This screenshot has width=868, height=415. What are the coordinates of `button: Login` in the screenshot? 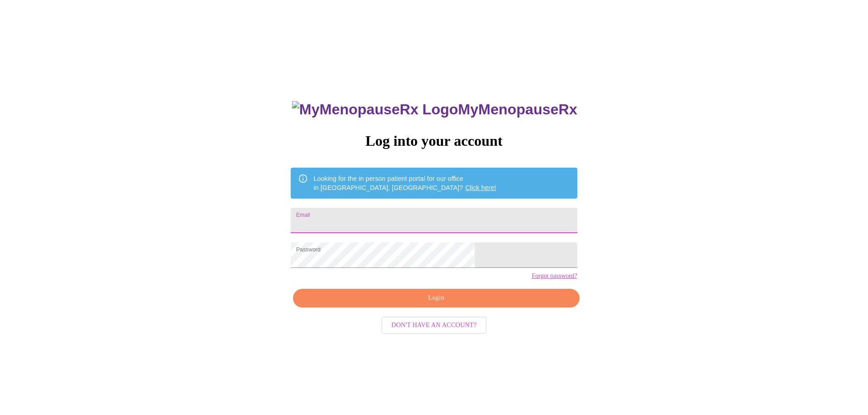 It's located at (436, 298).